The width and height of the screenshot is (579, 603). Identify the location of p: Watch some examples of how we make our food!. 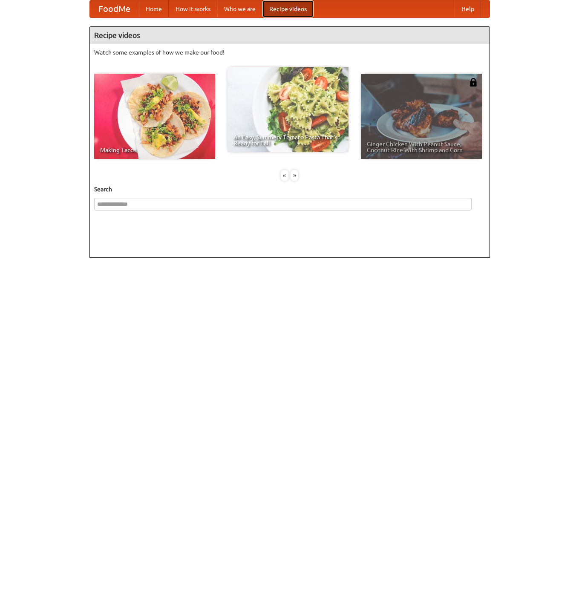
(290, 52).